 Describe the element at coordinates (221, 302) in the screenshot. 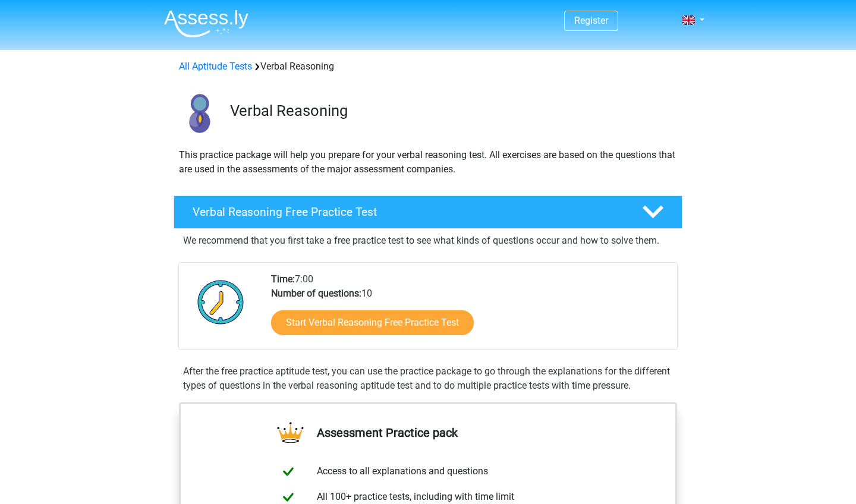

I see `img: Clock` at that location.